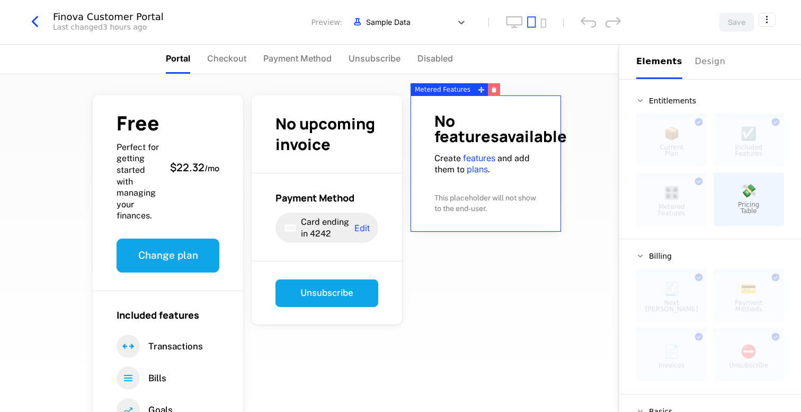 The image size is (801, 412). I want to click on button: Change plan, so click(168, 256).